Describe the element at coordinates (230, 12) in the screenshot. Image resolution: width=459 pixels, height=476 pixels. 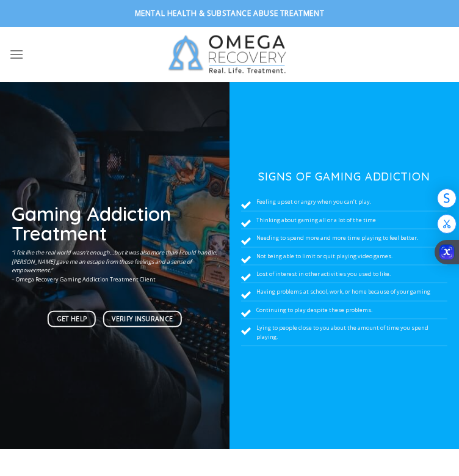
I see `strong: Mental Health & Substance Abuse Treatment` at that location.